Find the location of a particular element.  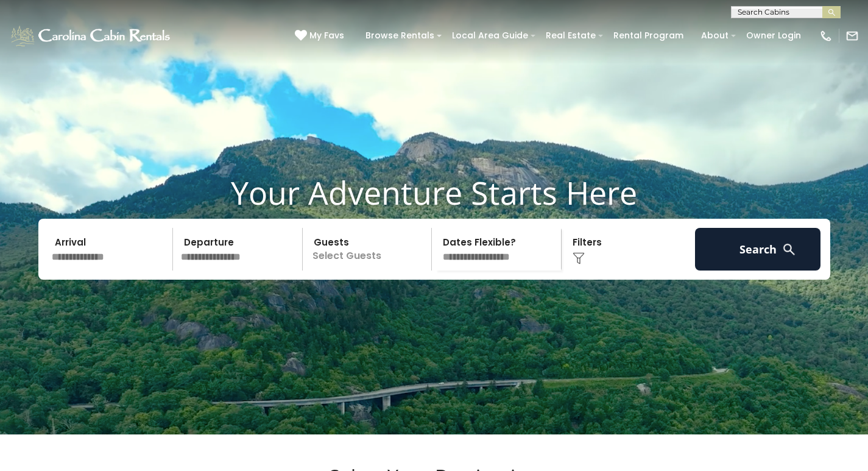

img: search-regular-white.png is located at coordinates (788, 249).